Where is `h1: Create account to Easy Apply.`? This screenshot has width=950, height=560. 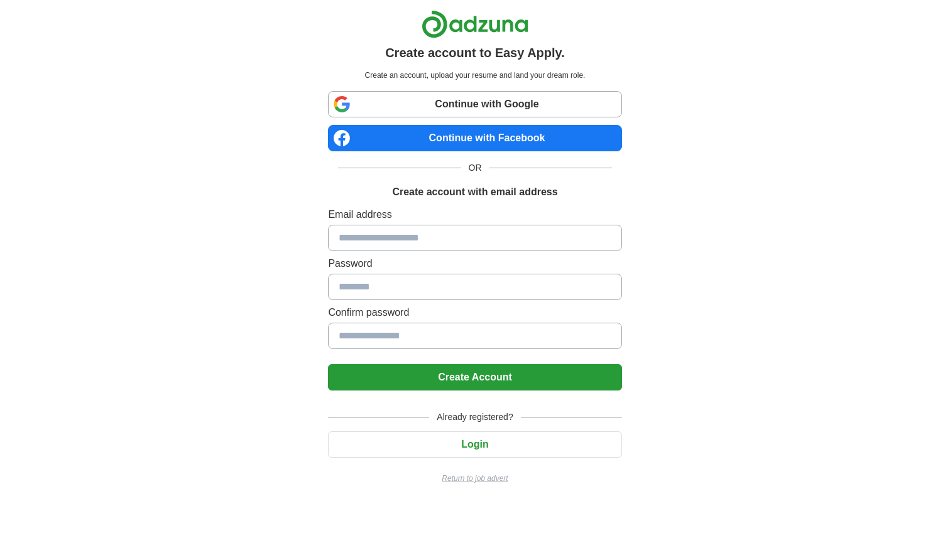 h1: Create account to Easy Apply. is located at coordinates (475, 53).